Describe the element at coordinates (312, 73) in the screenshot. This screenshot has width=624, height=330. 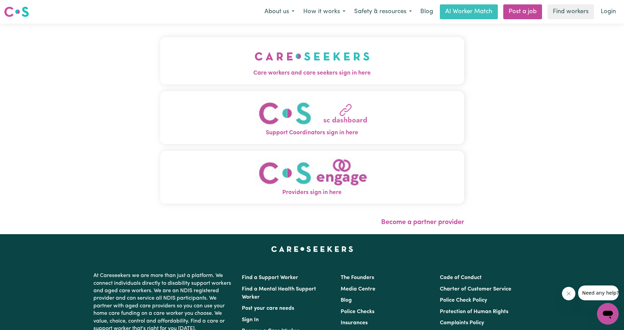
I see `span: Care workers and care seekers sign in here` at that location.